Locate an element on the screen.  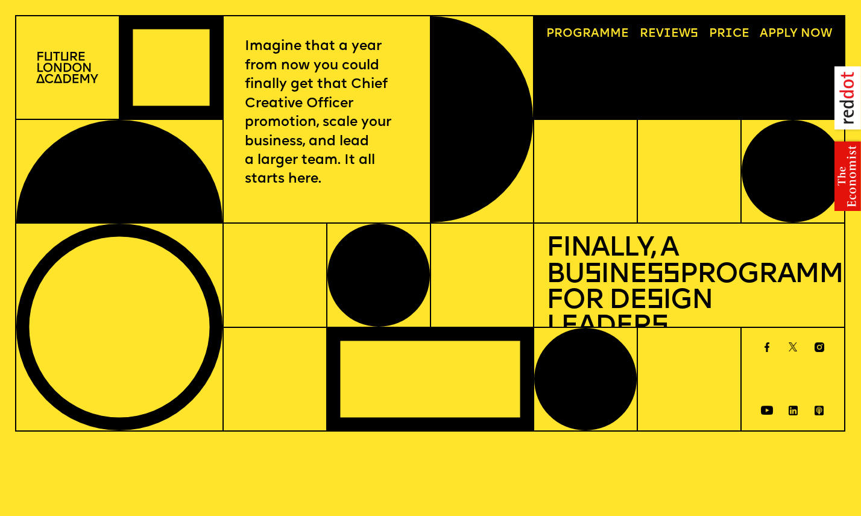
span: ss is located at coordinates (663, 275).